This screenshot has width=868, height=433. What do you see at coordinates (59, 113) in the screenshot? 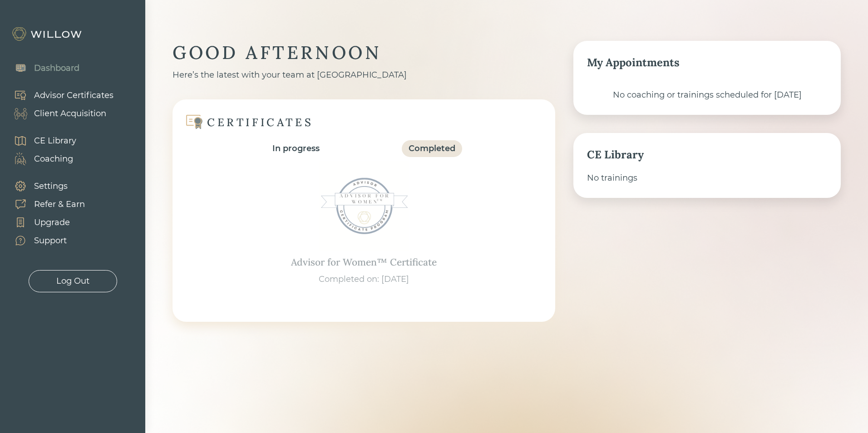
I see `a: Client Acquisition` at bounding box center [59, 113].